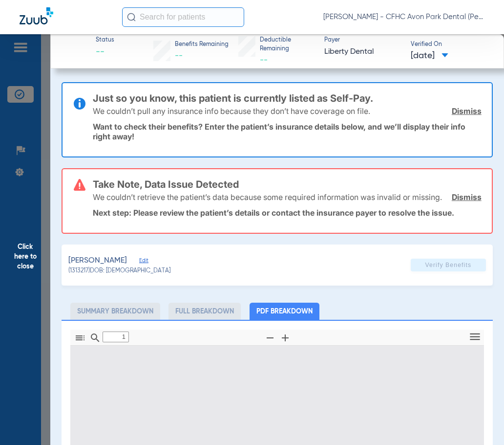 This screenshot has width=504, height=445. What do you see at coordinates (284, 311) in the screenshot?
I see `li: PDF Breakdown` at bounding box center [284, 311].